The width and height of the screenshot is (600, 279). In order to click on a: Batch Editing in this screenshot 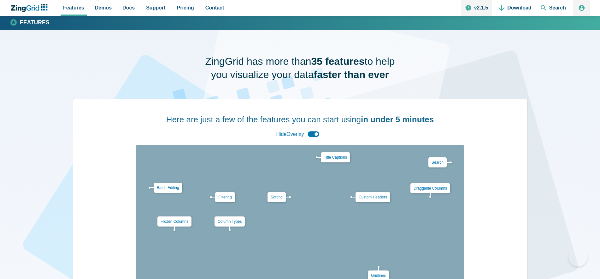, I will do `click(168, 187)`.